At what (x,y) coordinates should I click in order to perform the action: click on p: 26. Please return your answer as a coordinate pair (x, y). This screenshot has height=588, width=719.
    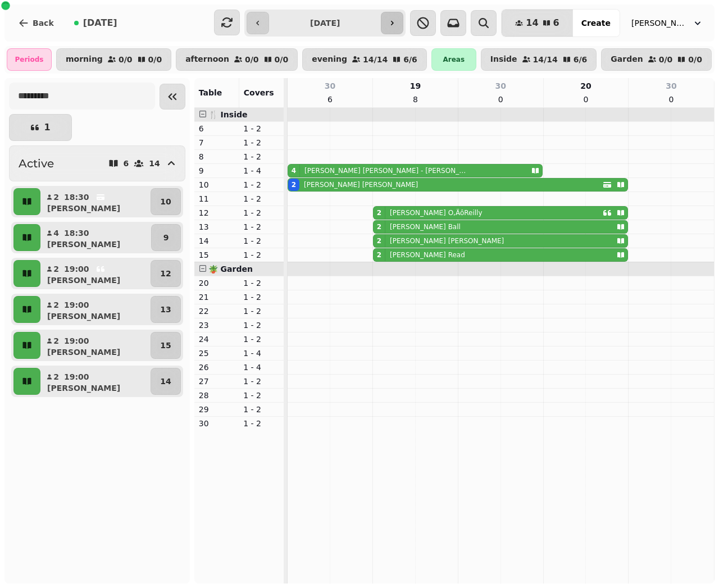
    Looking at the image, I should click on (217, 367).